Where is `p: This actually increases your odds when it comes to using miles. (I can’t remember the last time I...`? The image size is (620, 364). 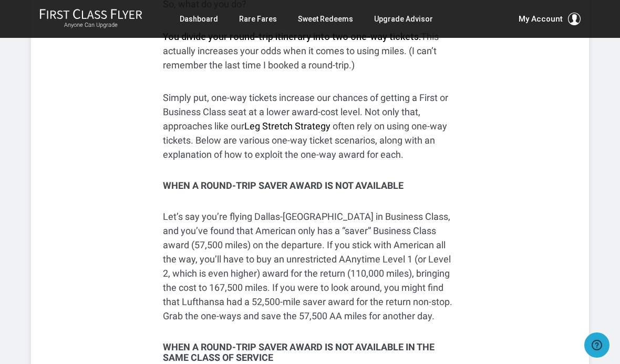
p: This actually increases your odds when it comes to using miles. (I can’t remember the last time I... is located at coordinates (310, 51).